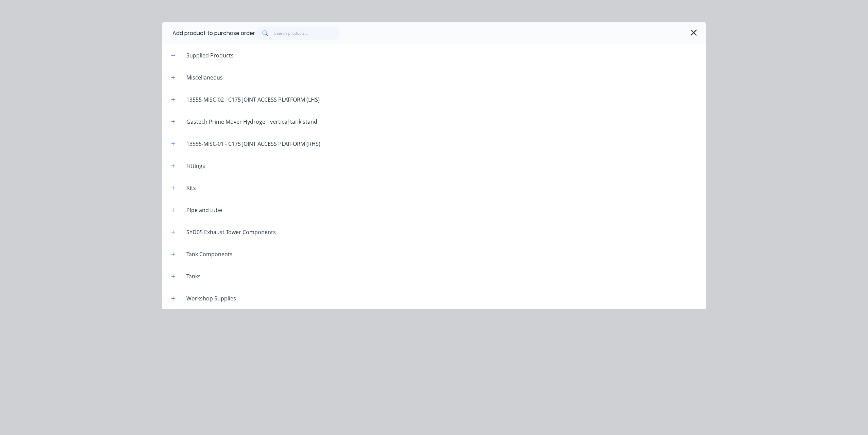 The width and height of the screenshot is (868, 435). I want to click on div: 13555-MISC-01 - C175 JOINT ACCESS PLATFORM (RHS), so click(254, 144).